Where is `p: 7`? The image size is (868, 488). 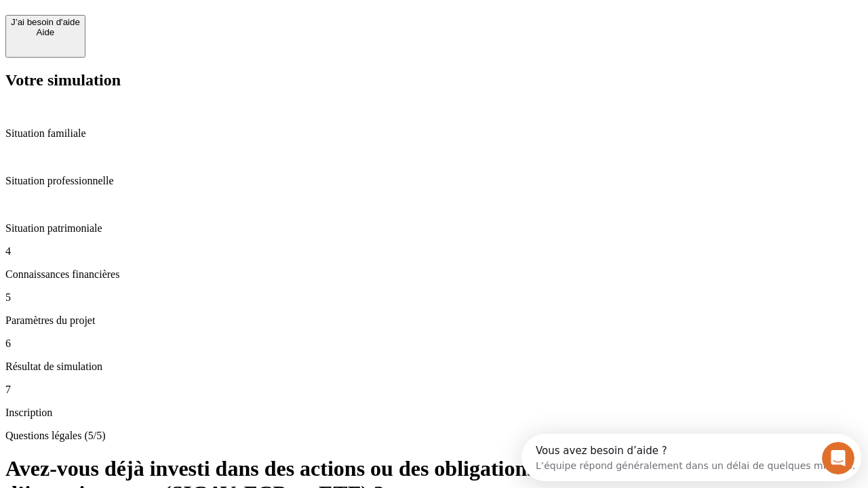
p: 7 is located at coordinates (434, 389).